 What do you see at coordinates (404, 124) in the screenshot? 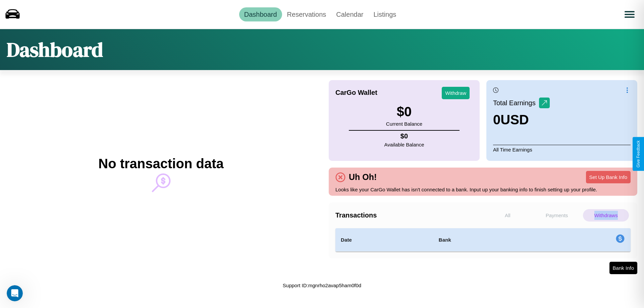
I see `p: Current Balance` at bounding box center [404, 124].